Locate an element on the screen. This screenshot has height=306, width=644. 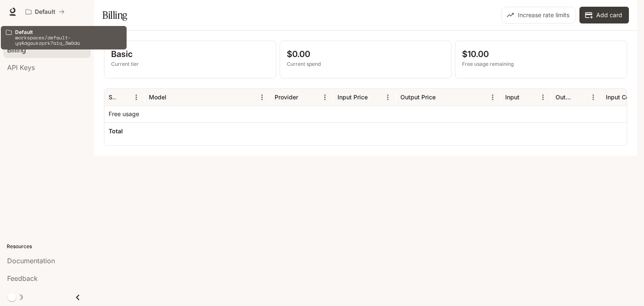
p: Current tier is located at coordinates (190, 64).